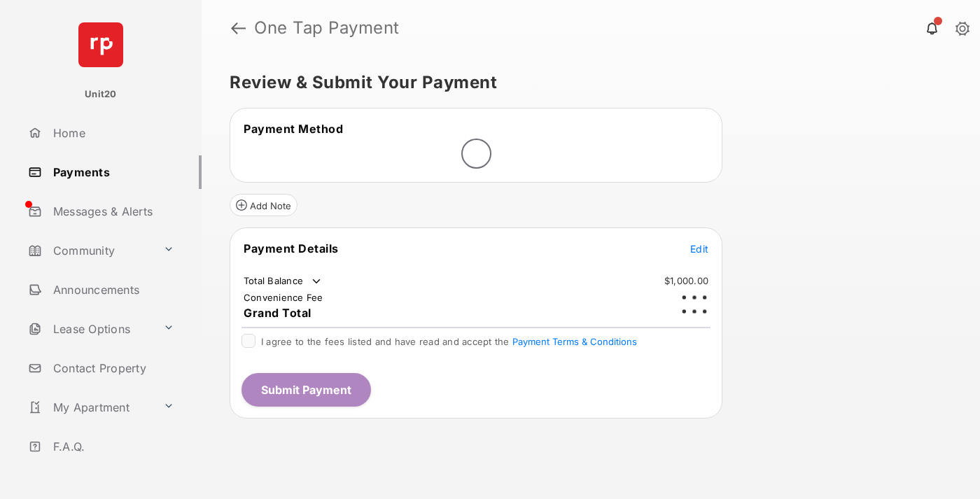  Describe the element at coordinates (686, 281) in the screenshot. I see `td: $1,000.00` at that location.